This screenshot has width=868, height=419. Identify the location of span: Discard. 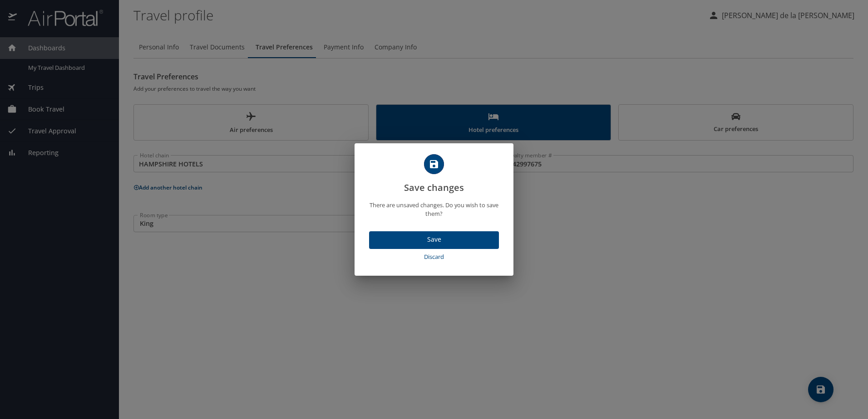
(434, 257).